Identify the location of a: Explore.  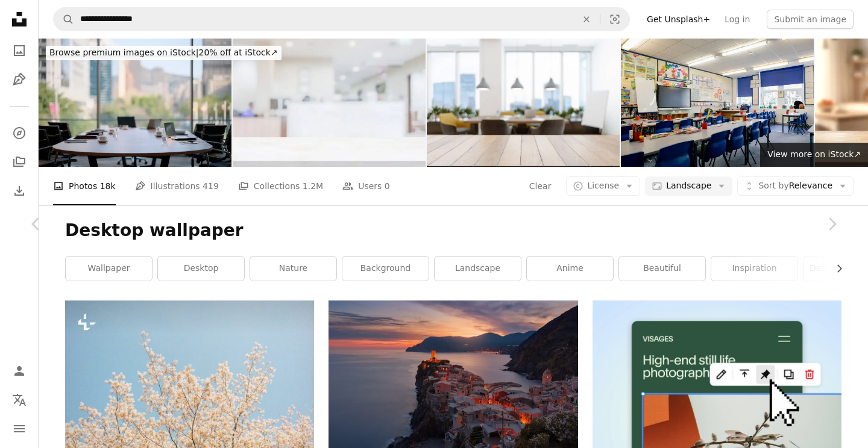
(19, 133).